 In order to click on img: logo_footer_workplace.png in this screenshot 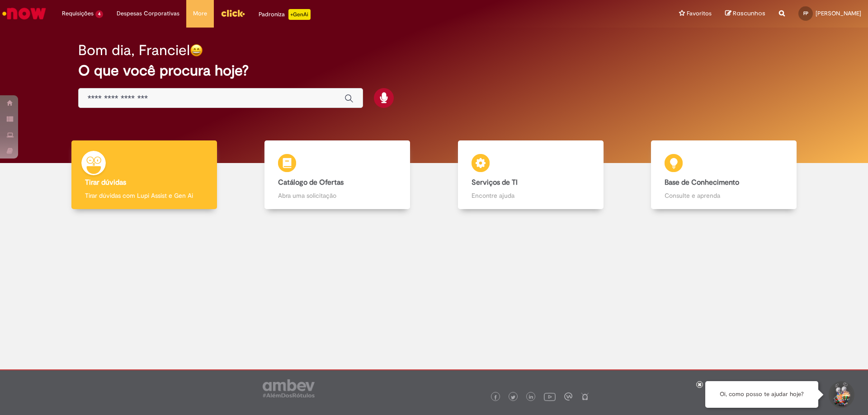, I will do `click(568, 397)`.